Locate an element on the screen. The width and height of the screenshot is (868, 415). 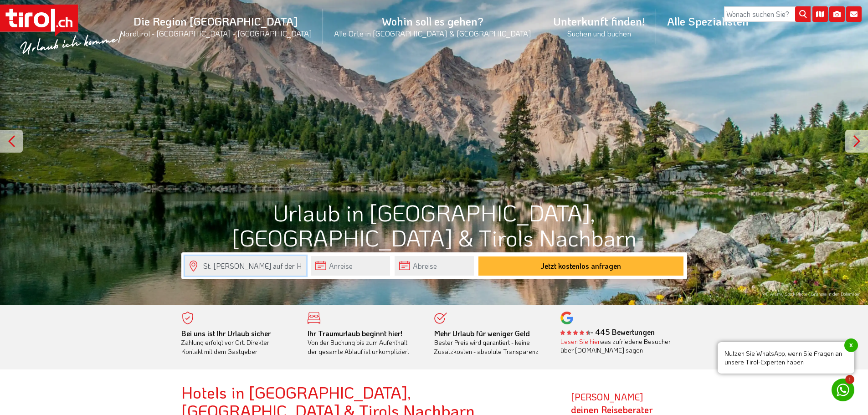
i: Kontakt is located at coordinates (854, 14).